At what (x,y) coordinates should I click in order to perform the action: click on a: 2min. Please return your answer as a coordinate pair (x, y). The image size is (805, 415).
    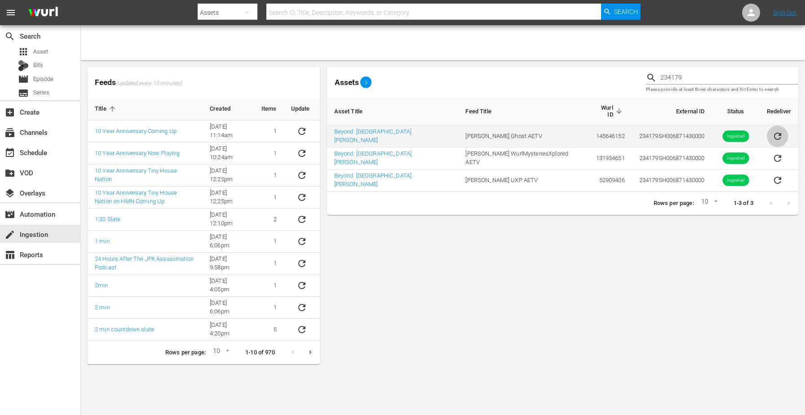
    Looking at the image, I should click on (101, 285).